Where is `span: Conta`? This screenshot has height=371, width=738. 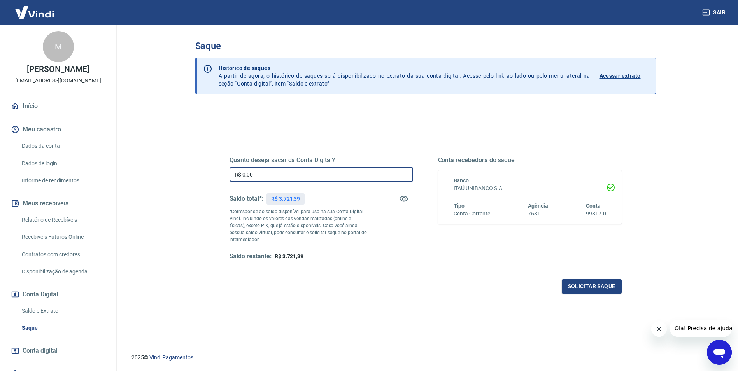 span: Conta is located at coordinates (593, 206).